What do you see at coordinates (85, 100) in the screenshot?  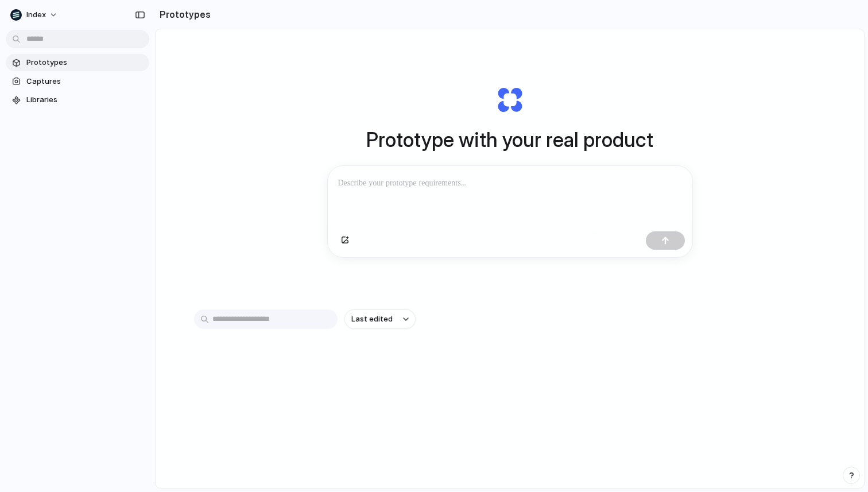 I see `span: Libraries` at bounding box center [85, 100].